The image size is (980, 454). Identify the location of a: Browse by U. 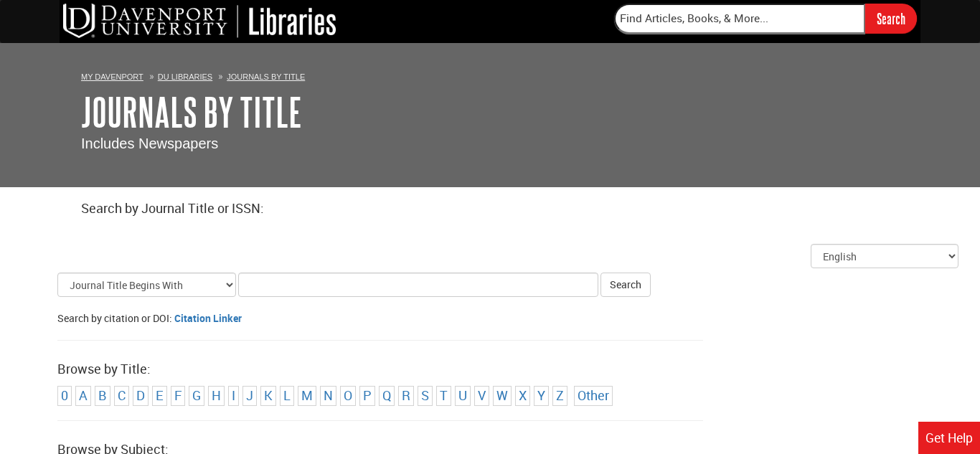
(463, 395).